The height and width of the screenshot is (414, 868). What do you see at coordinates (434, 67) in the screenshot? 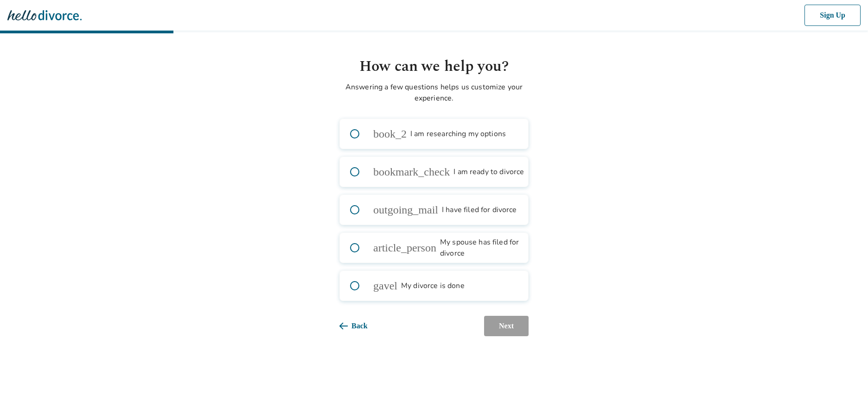
I see `h1: How can we help you?` at bounding box center [434, 67].